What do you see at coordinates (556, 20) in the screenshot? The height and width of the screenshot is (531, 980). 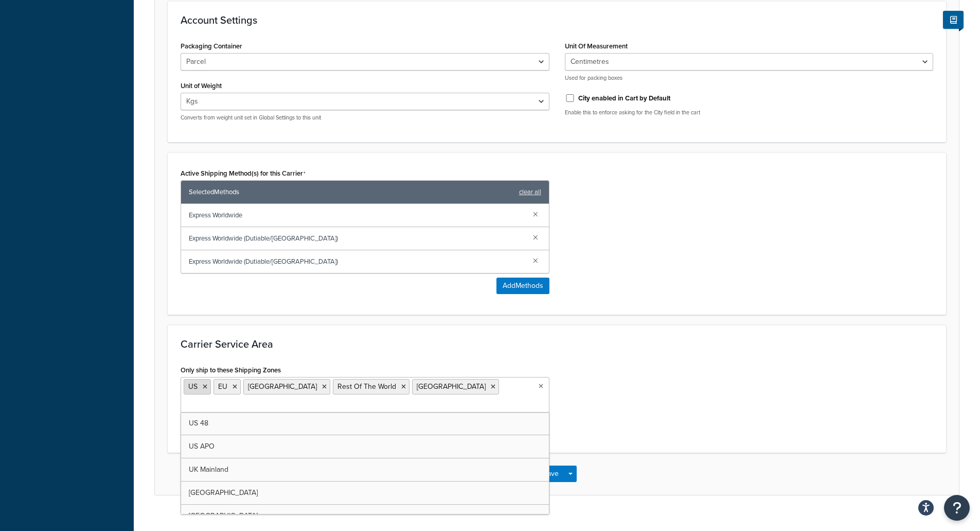 I see `h3: Account Settings` at bounding box center [556, 20].